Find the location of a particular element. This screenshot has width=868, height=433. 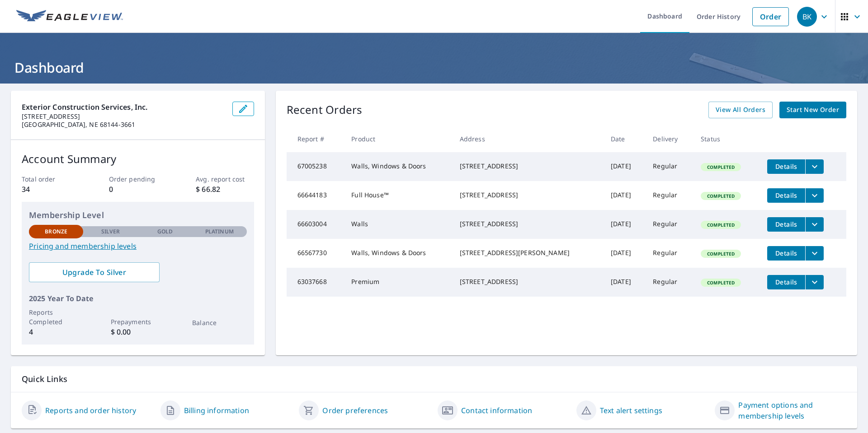

p: Balance is located at coordinates (220, 322).